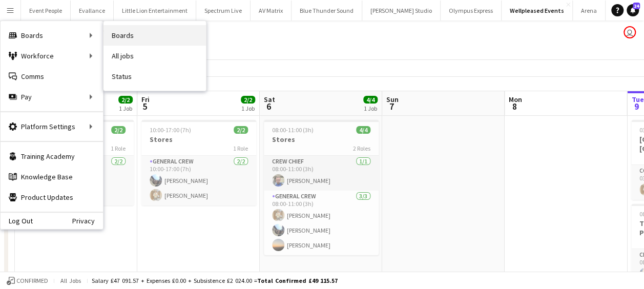 Image resolution: width=644 pixels, height=289 pixels. I want to click on div: Pay, so click(52, 97).